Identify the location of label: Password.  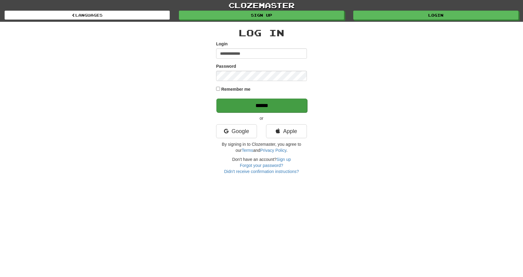
(226, 66).